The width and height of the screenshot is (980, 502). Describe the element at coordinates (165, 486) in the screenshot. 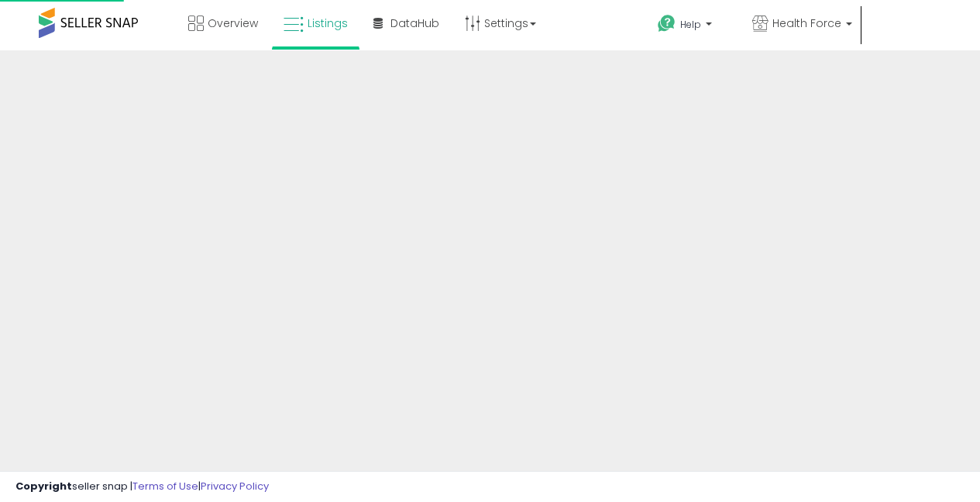

I see `a: Terms of Use` at that location.